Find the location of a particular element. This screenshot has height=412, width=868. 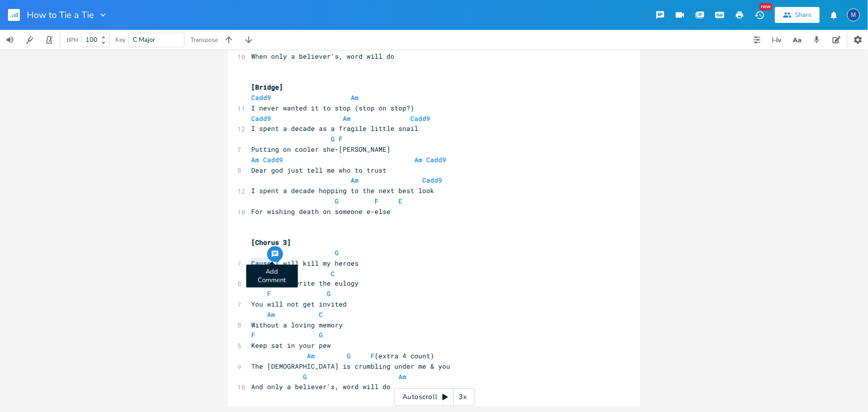

button: Share is located at coordinates (798, 15).